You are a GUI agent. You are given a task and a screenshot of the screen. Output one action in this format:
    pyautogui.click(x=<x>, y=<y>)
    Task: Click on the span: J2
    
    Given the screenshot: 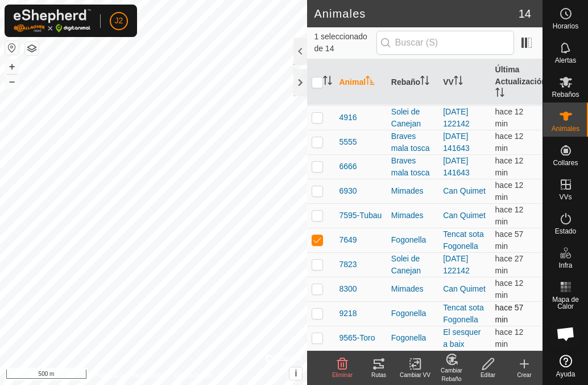 What is the action you would take?
    pyautogui.click(x=119, y=21)
    